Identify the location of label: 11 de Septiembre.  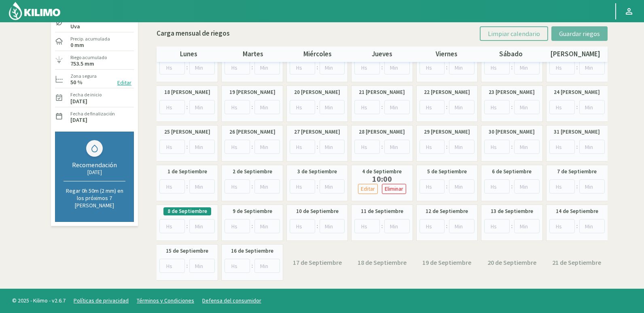
(382, 212).